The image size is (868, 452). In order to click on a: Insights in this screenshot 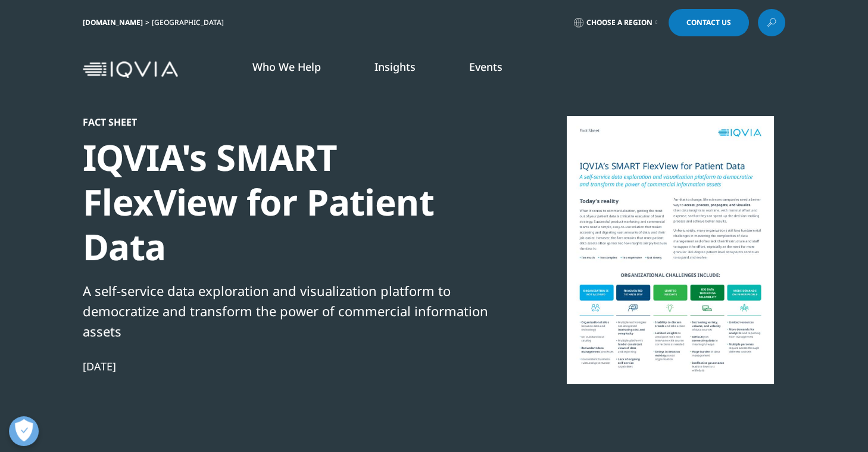, I will do `click(395, 67)`.